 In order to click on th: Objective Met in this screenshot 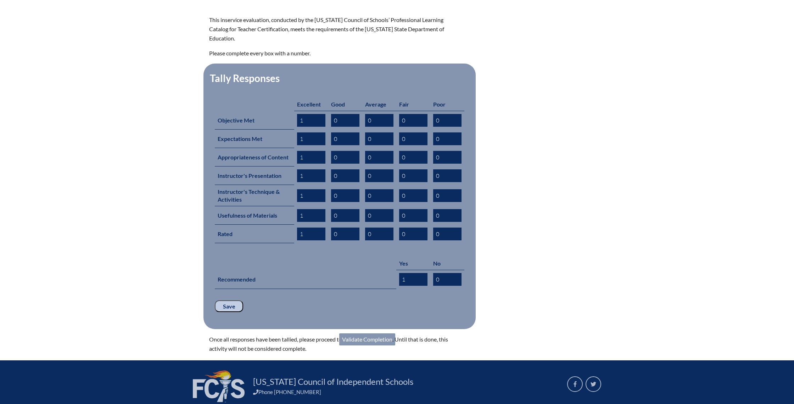, I will do `click(255, 120)`.